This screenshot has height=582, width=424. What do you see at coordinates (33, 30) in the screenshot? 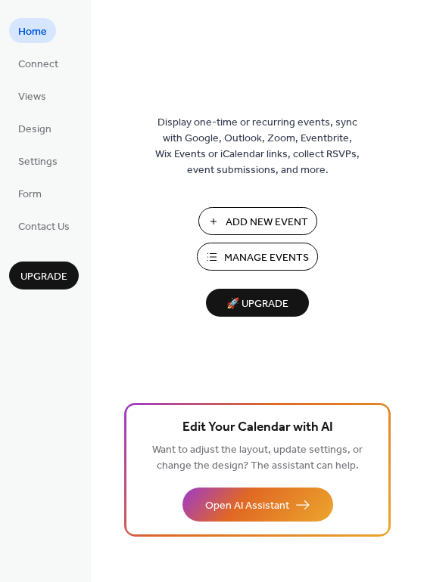
I see `a: Home` at bounding box center [33, 30].